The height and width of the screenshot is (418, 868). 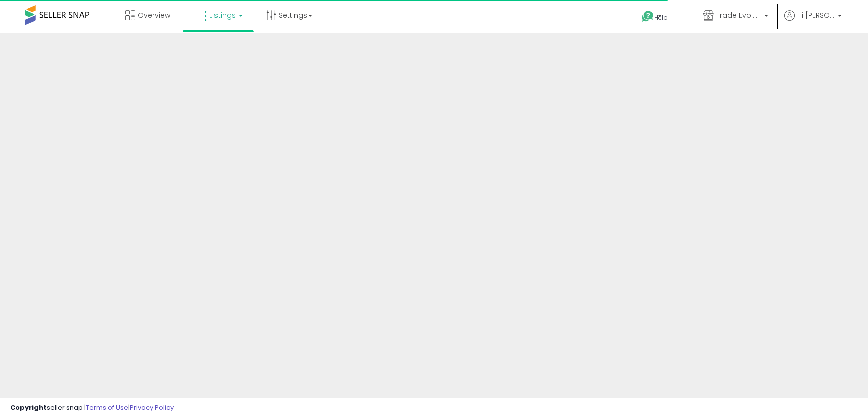 What do you see at coordinates (152, 408) in the screenshot?
I see `a: Privacy Policy` at bounding box center [152, 408].